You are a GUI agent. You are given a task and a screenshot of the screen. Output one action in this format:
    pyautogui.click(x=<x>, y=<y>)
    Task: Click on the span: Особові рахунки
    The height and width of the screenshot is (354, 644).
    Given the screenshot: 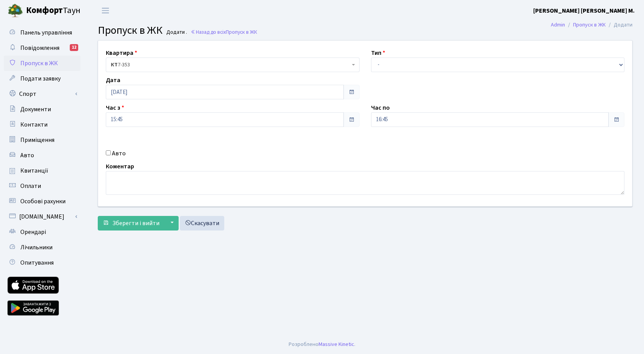 What is the action you would take?
    pyautogui.click(x=43, y=201)
    